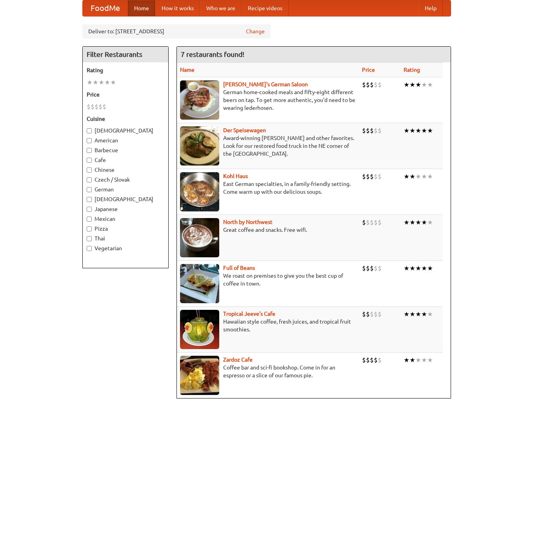  What do you see at coordinates (368, 70) in the screenshot?
I see `a: Price` at bounding box center [368, 70].